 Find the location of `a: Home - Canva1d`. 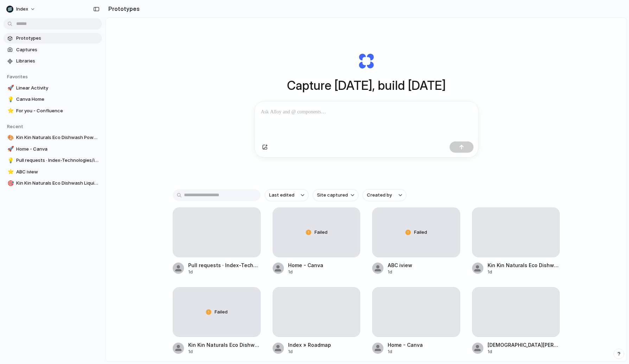

a: Home - Canva1d is located at coordinates (416, 321).